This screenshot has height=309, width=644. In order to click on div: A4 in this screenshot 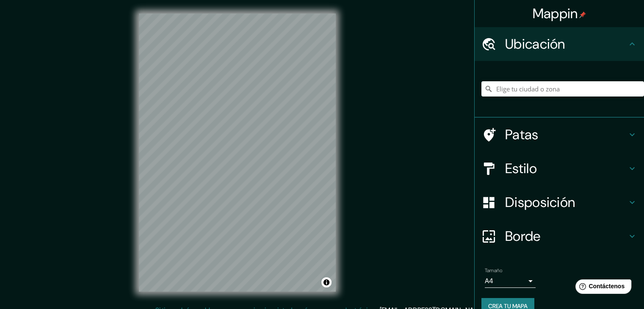, I will do `click(510, 281)`.